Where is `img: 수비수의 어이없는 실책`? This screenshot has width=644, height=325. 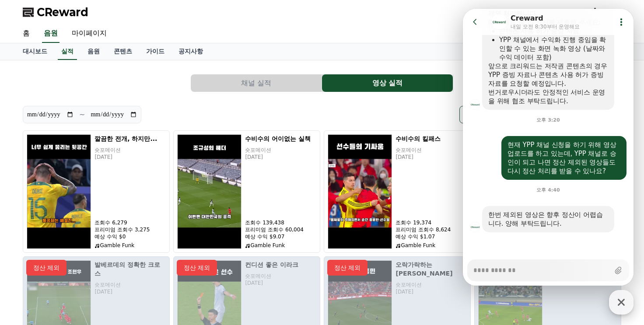 img: 수비수의 어이없는 실책 is located at coordinates (209, 192).